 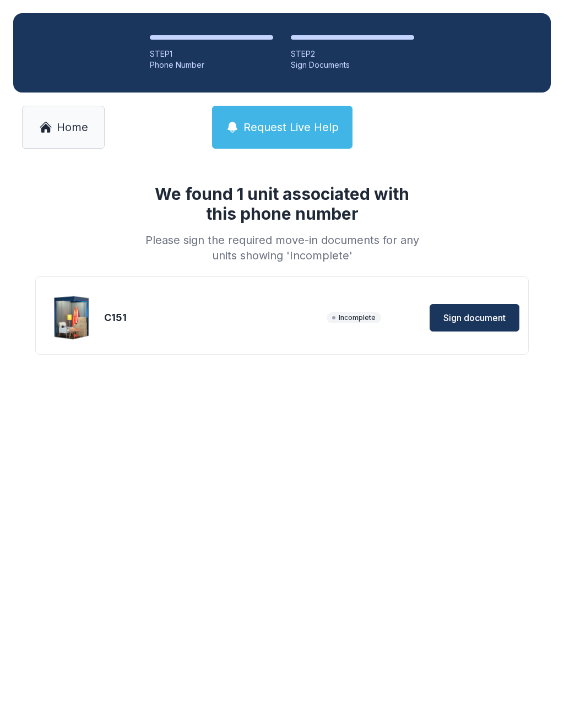 What do you see at coordinates (475, 318) in the screenshot?
I see `span: Sign document` at bounding box center [475, 318].